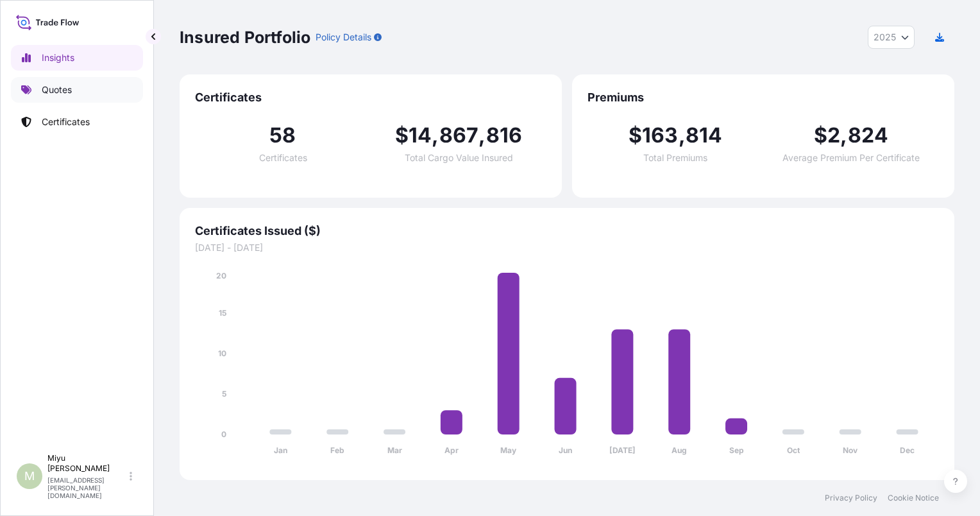  What do you see at coordinates (337, 449) in the screenshot?
I see `tspan: Feb` at bounding box center [337, 449].